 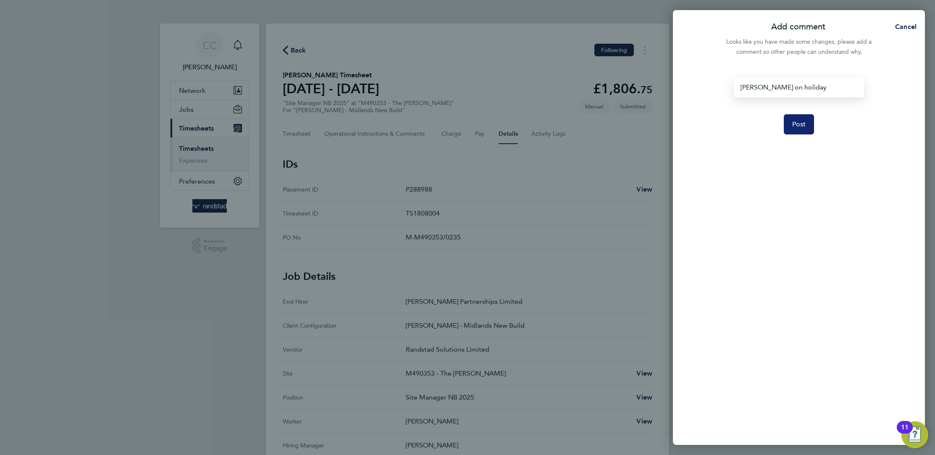 I want to click on div: Looks like you have made some changes, please add a comment so other people can understand why., so click(x=799, y=47).